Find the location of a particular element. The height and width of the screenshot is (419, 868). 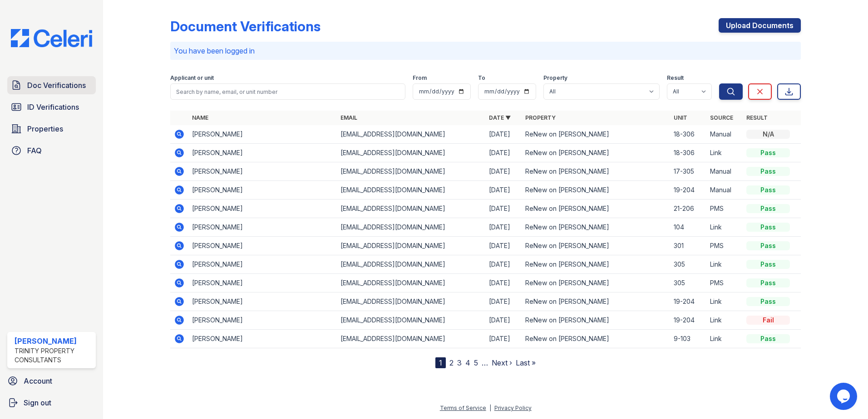

input: Search by name, email, or unit number is located at coordinates (288, 92).